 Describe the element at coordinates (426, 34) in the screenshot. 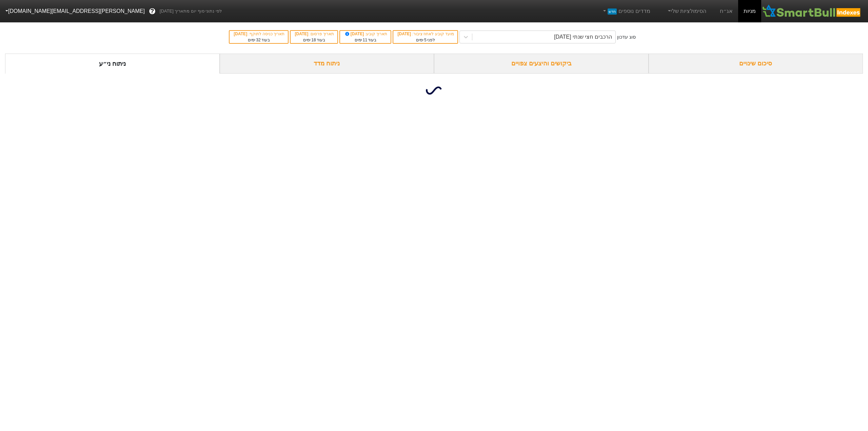

I see `div: מועד קובע לאחוז ציבור :` at that location.